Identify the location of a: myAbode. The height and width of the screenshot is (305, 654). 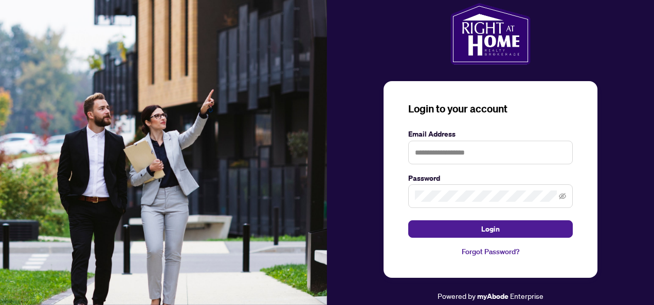
(492, 296).